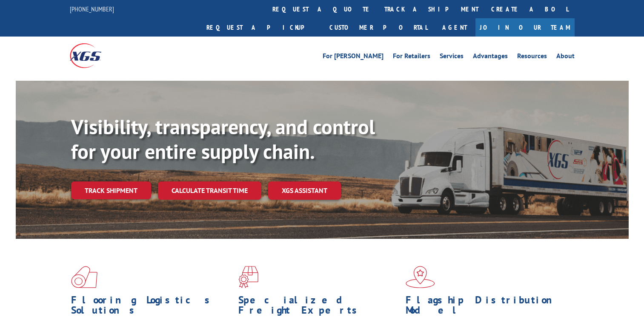 Image resolution: width=644 pixels, height=317 pixels. What do you see at coordinates (566, 58) in the screenshot?
I see `a: About` at bounding box center [566, 58].